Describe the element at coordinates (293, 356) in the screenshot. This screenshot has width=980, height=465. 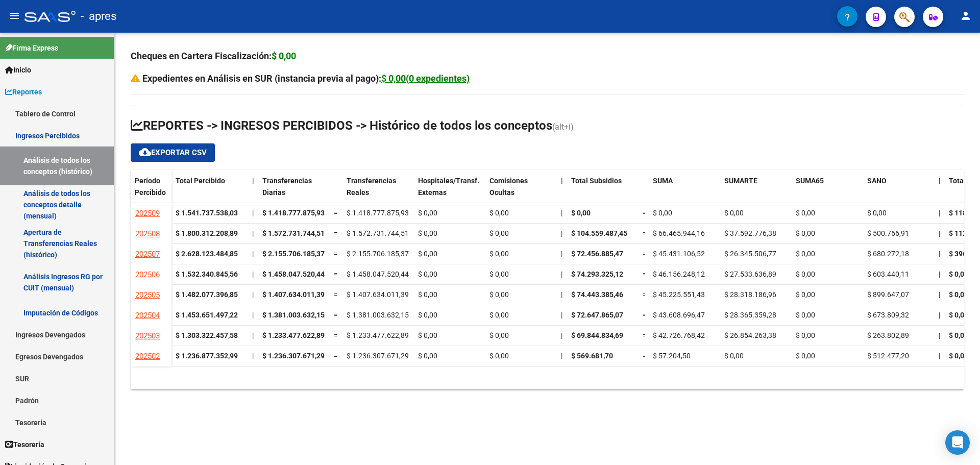
I see `span: $ 1.236.307.671,29` at that location.